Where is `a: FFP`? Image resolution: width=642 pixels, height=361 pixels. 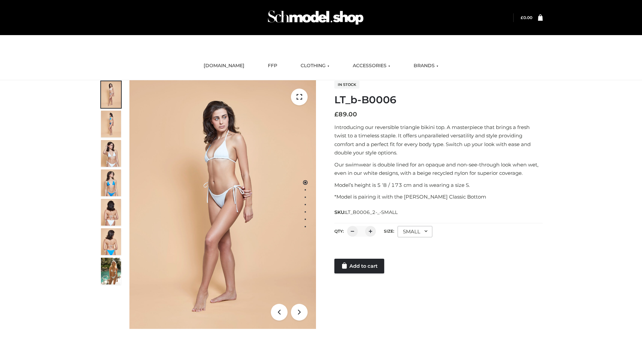
a: FFP is located at coordinates (273, 66).